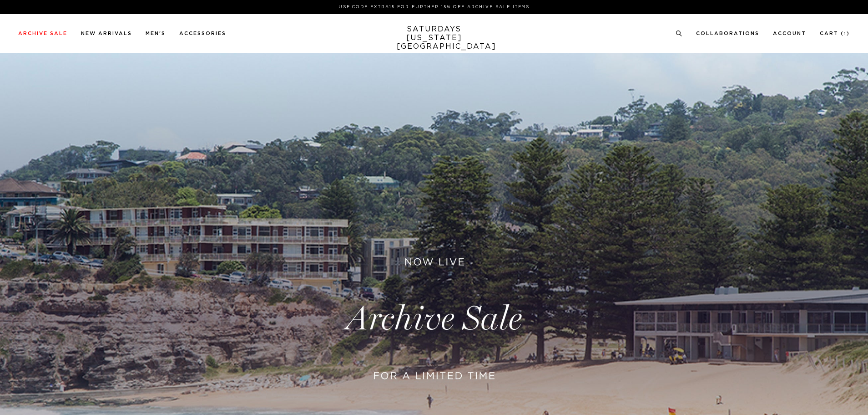  What do you see at coordinates (728, 34) in the screenshot?
I see `a: Collaborations` at bounding box center [728, 34].